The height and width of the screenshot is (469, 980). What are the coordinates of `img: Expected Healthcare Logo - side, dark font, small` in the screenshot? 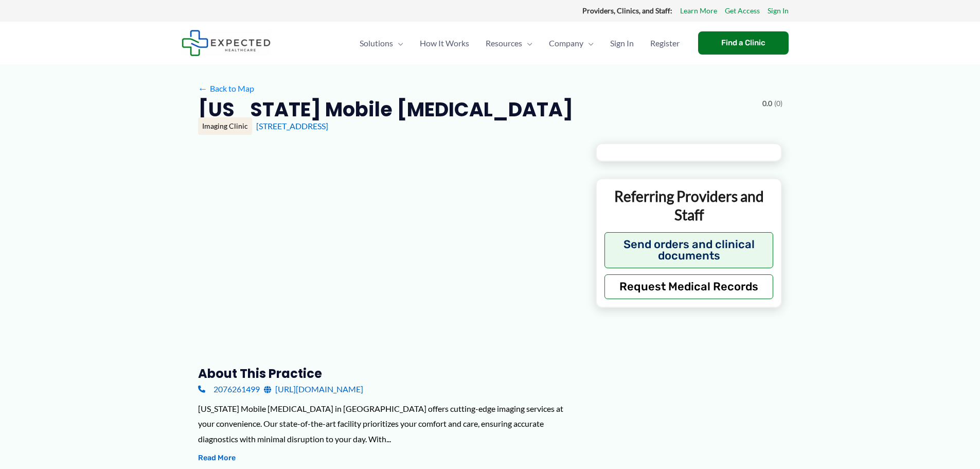 It's located at (226, 43).